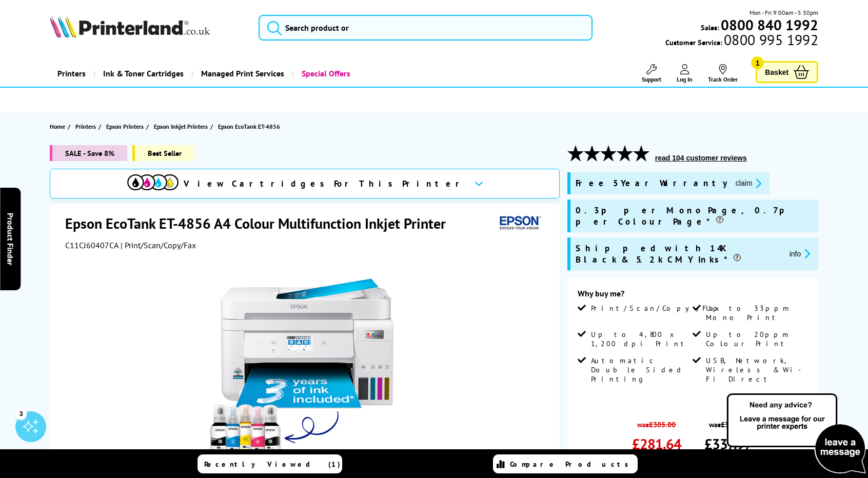  I want to click on span: £337.97, so click(727, 443).